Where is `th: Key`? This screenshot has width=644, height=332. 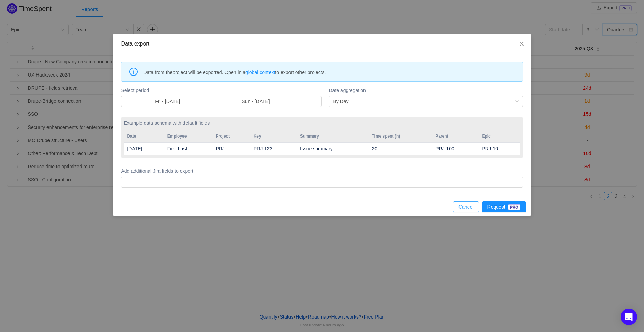
th: Key is located at coordinates (273, 136).